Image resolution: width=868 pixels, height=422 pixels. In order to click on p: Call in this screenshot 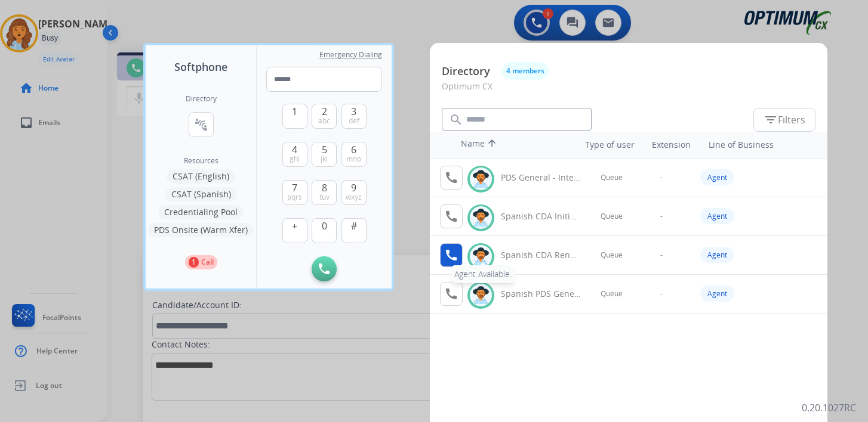, I will do `click(207, 262)`.